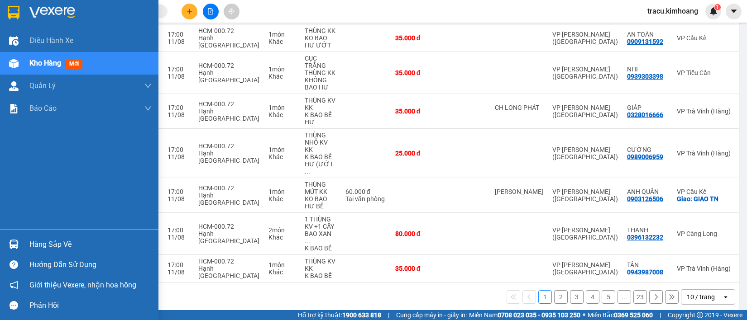 This screenshot has height=320, width=747. Describe the element at coordinates (706, 111) in the screenshot. I see `div: VP Trà Vinh (Hàng)` at that location.